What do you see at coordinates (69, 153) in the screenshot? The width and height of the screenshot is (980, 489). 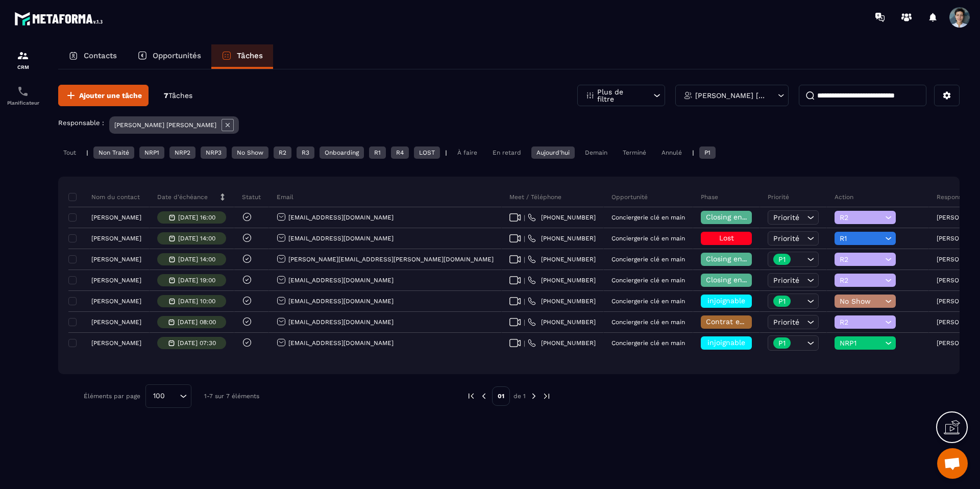 I see `div: Tout` at bounding box center [69, 153].